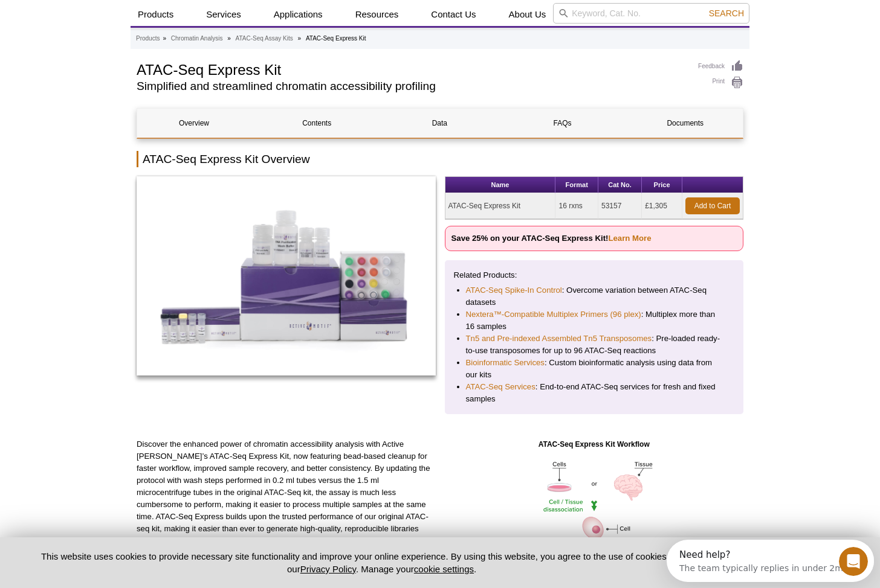 Image resolution: width=880 pixels, height=588 pixels. I want to click on a: Feedback, so click(720, 67).